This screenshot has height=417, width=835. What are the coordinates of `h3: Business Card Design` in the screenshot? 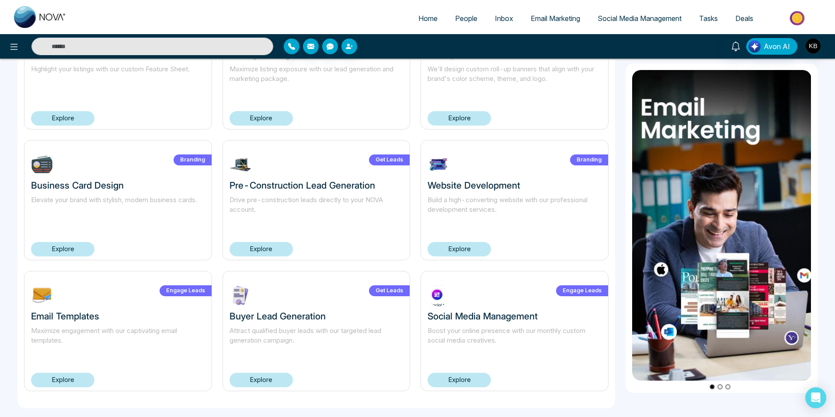 It's located at (118, 185).